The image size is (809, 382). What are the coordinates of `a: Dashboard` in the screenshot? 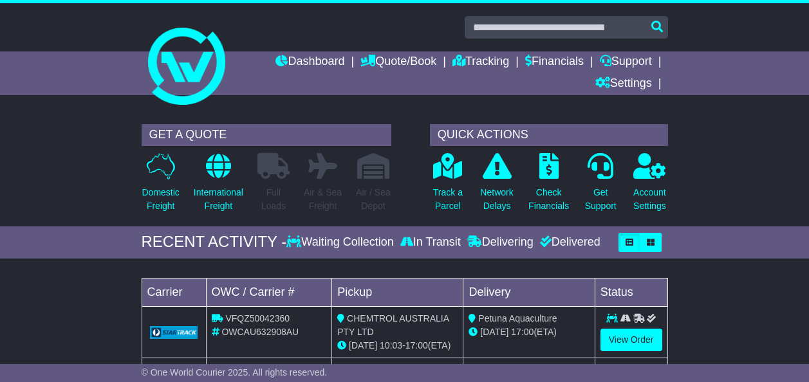 It's located at (309, 62).